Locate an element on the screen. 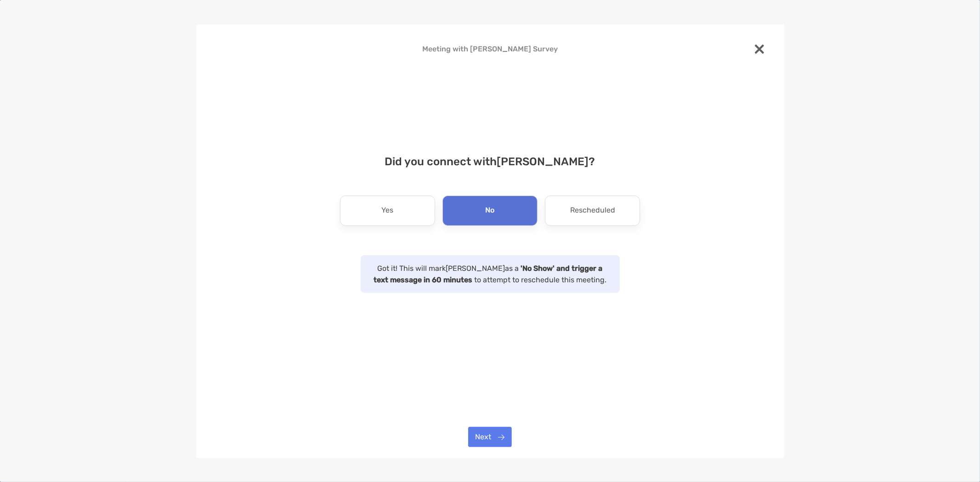 The image size is (980, 482). p: Yes is located at coordinates (387, 211).